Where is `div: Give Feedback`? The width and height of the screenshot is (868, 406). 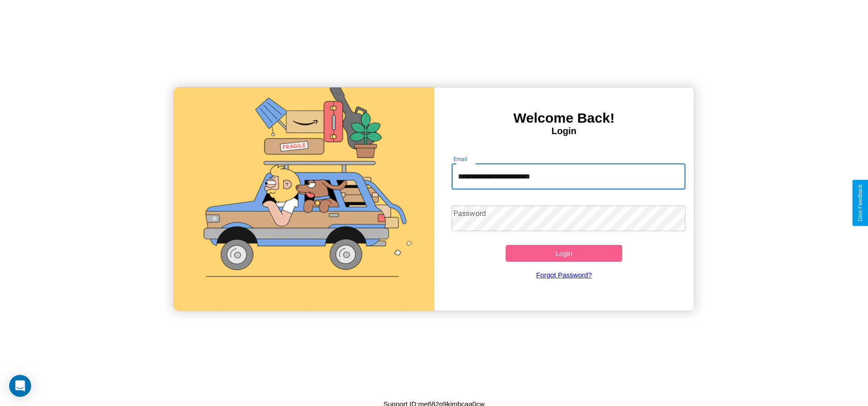 div: Give Feedback is located at coordinates (860, 203).